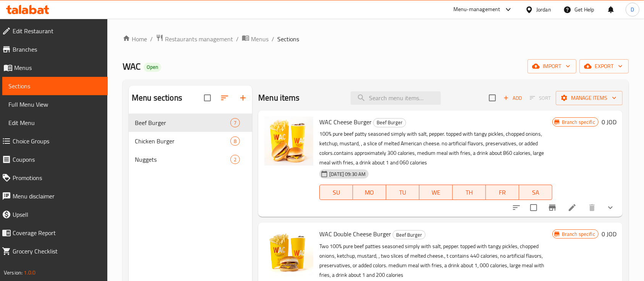  Describe the element at coordinates (589, 98) in the screenshot. I see `button: Manage items` at that location.